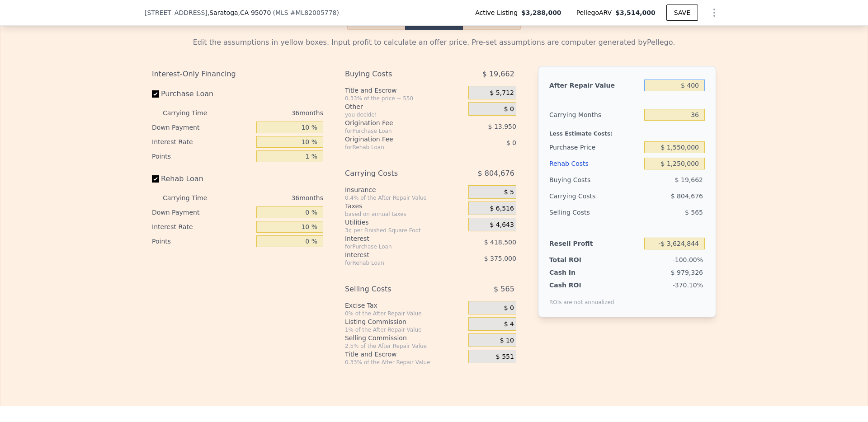  I want to click on div: based on annual taxes, so click(404, 214).